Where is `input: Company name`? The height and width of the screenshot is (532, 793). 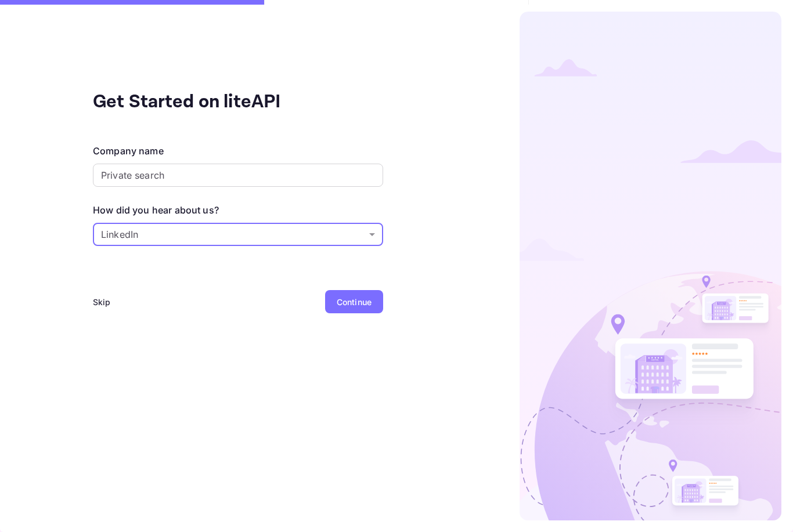
input: Company name is located at coordinates (238, 175).